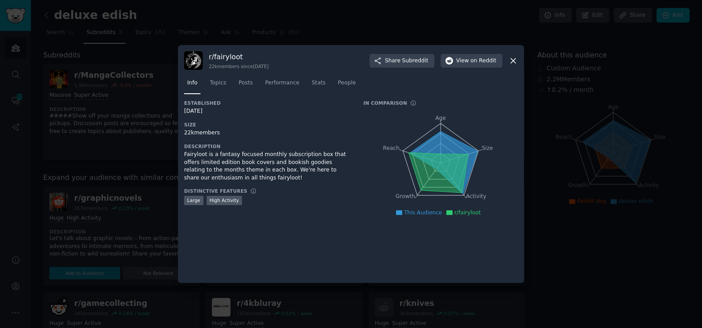  What do you see at coordinates (192, 85) in the screenshot?
I see `a: Info` at bounding box center [192, 85].